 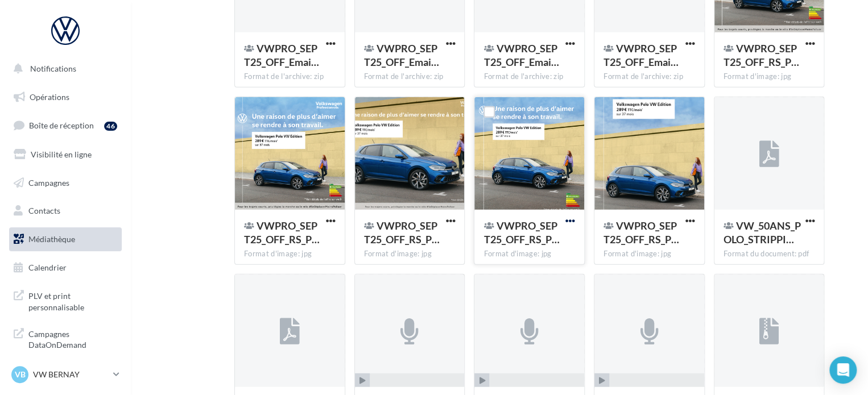 I want to click on a: Opérations, so click(x=66, y=97).